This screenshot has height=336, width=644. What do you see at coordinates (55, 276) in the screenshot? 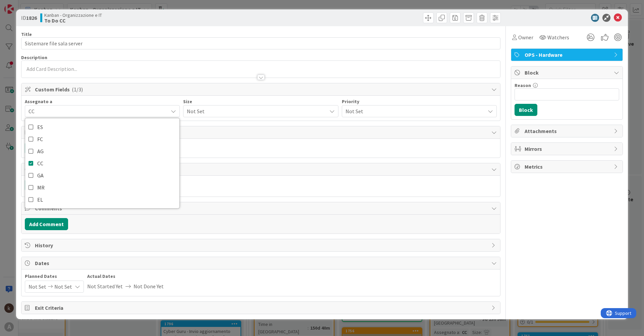
I see `span: Planned Dates` at bounding box center [55, 276].